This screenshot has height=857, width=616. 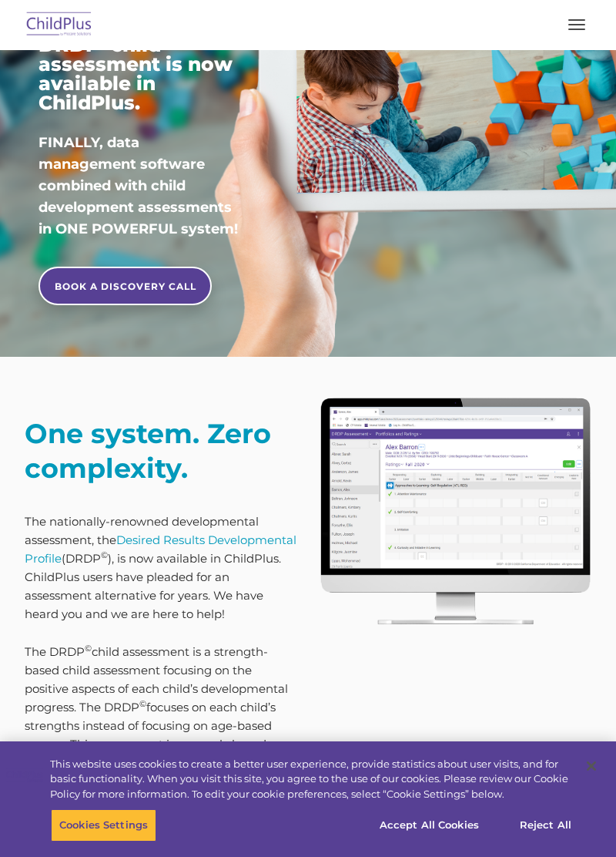 What do you see at coordinates (456, 512) in the screenshot?
I see `img: DRDP-Desktop-2020` at bounding box center [456, 512].